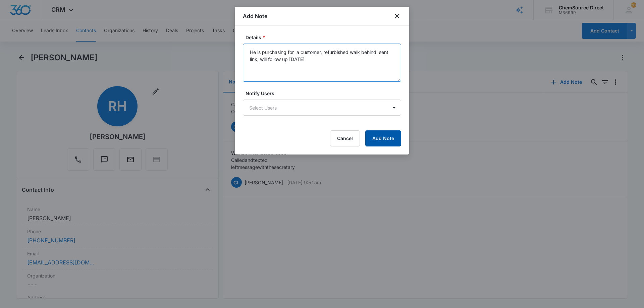 This screenshot has height=308, width=644. What do you see at coordinates (345, 138) in the screenshot?
I see `button: Cancel` at bounding box center [345, 138].